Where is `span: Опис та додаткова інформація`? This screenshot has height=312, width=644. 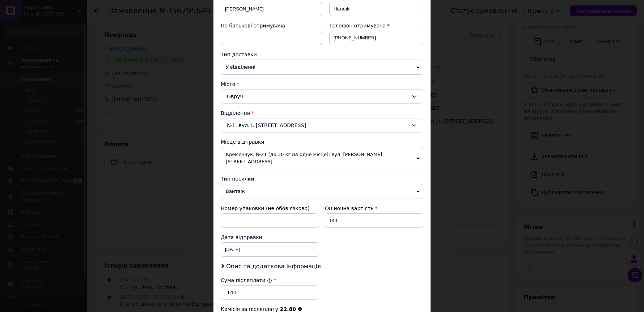 span: Опис та додаткова інформація is located at coordinates (273, 267).